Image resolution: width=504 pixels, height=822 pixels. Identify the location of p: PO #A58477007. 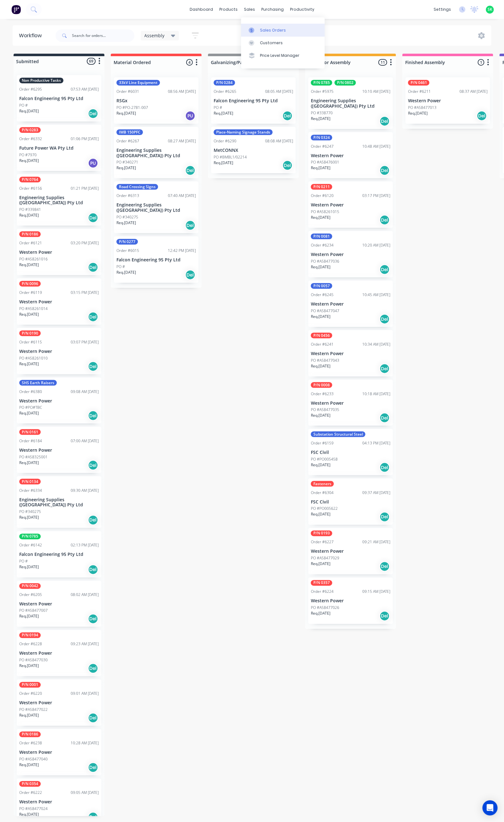
(33, 611).